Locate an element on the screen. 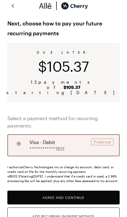 This screenshot has height=217, width=127. div: Preferred is located at coordinates (102, 142).